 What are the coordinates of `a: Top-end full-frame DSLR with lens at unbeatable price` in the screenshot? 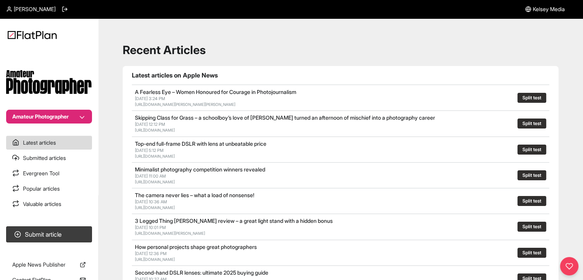 It's located at (200, 143).